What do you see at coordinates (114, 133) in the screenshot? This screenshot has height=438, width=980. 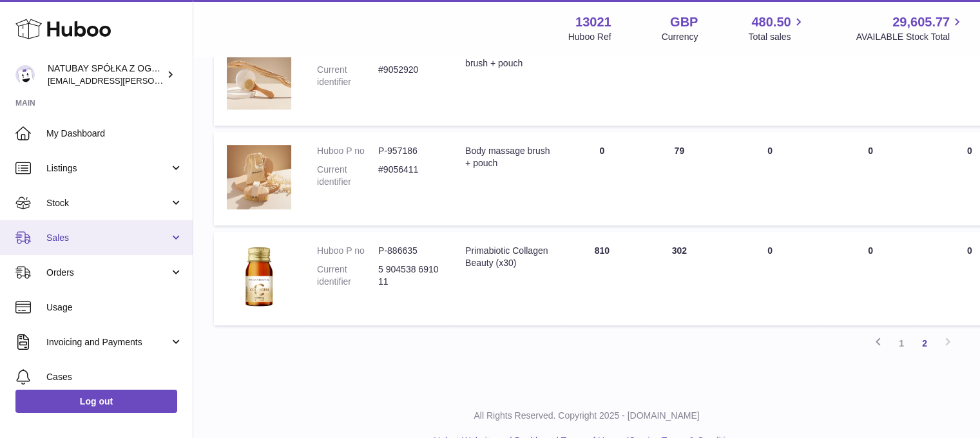 I see `span: My Dashboard` at bounding box center [114, 133].